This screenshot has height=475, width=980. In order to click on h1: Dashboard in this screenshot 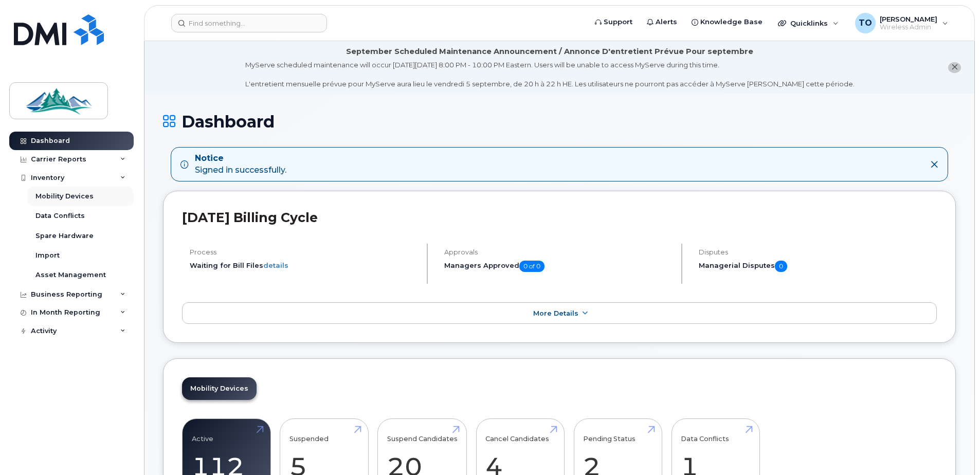, I will do `click(559, 121)`.